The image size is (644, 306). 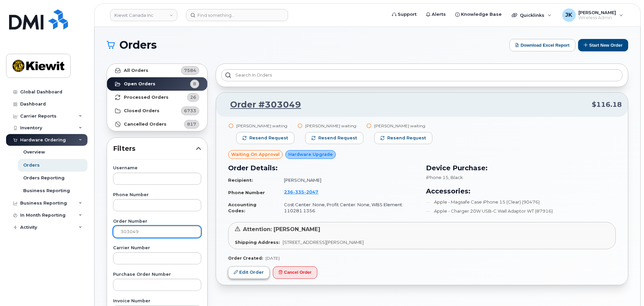 I want to click on strong: Open Orders, so click(x=139, y=84).